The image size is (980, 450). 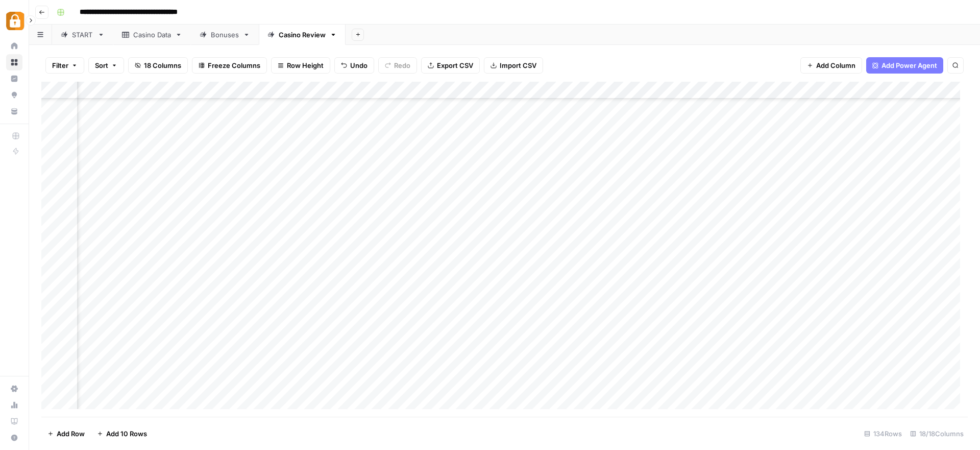 What do you see at coordinates (831, 65) in the screenshot?
I see `button: Add Column` at bounding box center [831, 65].